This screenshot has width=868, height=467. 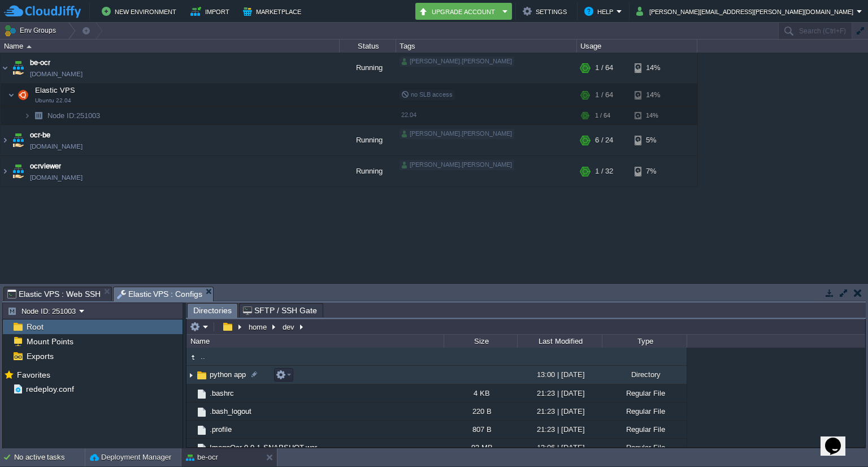 What do you see at coordinates (40, 135) in the screenshot?
I see `a: ocr-be` at bounding box center [40, 135].